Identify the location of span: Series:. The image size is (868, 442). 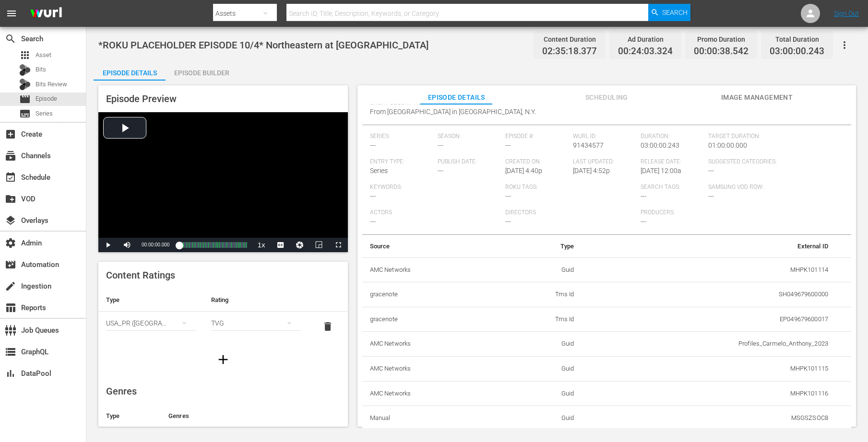
(401, 137).